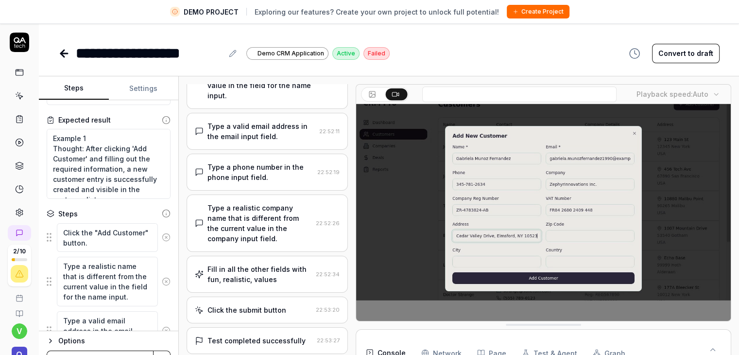 This screenshot has width=739, height=355. What do you see at coordinates (291, 53) in the screenshot?
I see `span: Demo CRM Application` at bounding box center [291, 53].